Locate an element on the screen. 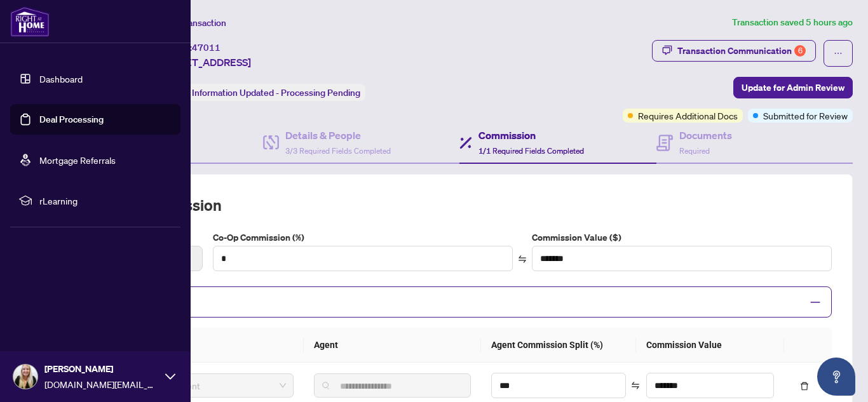  button: Update for Admin Review is located at coordinates (793, 87).